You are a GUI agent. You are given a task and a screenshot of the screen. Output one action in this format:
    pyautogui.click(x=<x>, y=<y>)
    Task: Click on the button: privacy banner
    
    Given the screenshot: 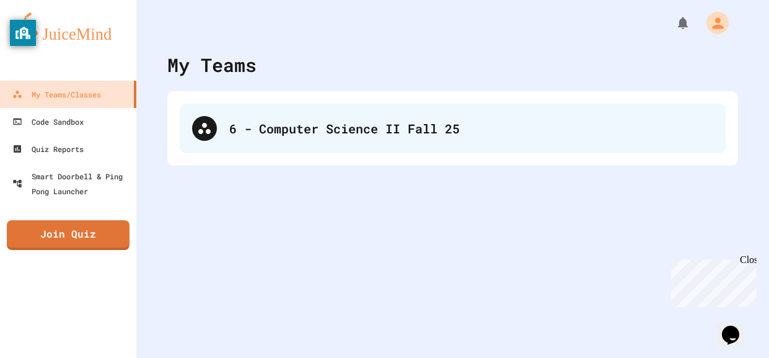 What is the action you would take?
    pyautogui.click(x=23, y=33)
    